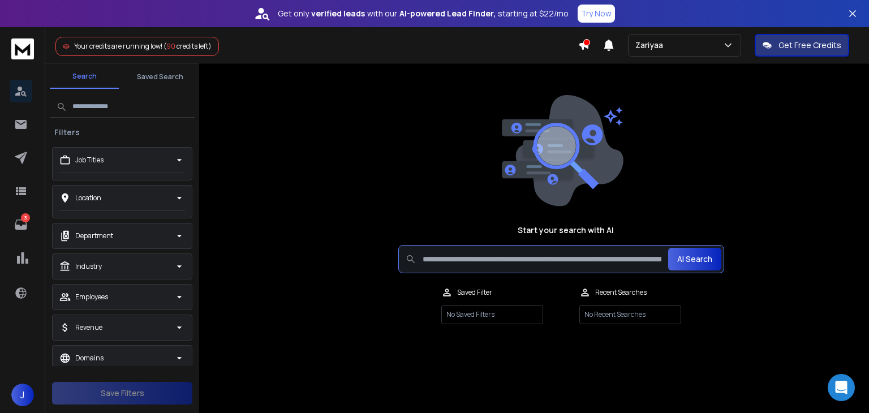 The height and width of the screenshot is (413, 869). I want to click on span: J, so click(23, 395).